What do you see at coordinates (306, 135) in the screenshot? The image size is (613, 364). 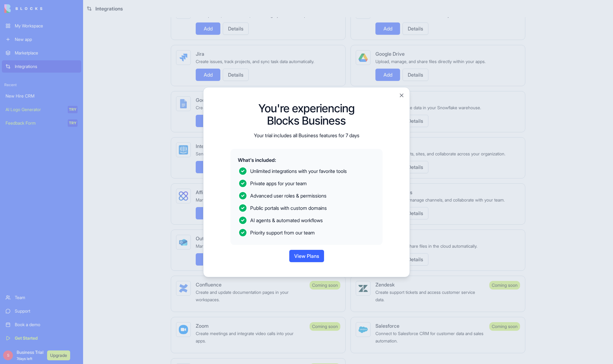 I see `p: Your trial includes all Business features for 7 days` at bounding box center [306, 135].